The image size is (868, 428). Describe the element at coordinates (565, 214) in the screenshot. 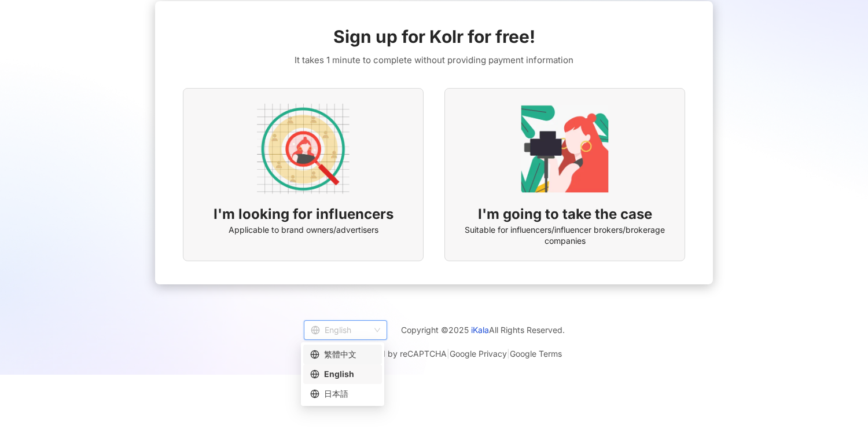

I see `span: I'm going to take the case` at that location.